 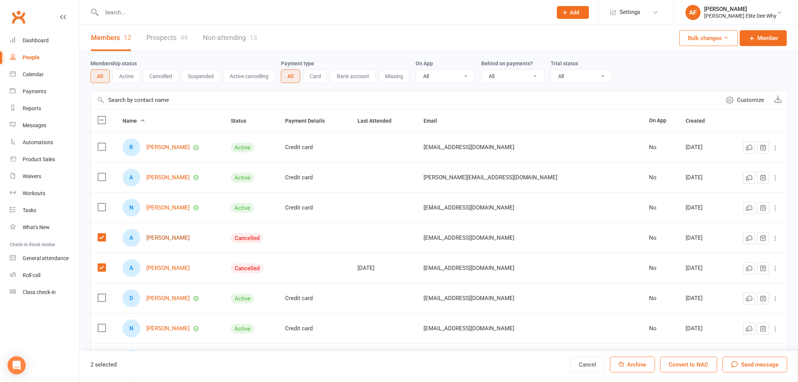 What do you see at coordinates (131, 147) in the screenshot?
I see `div: Renzo` at bounding box center [131, 147].